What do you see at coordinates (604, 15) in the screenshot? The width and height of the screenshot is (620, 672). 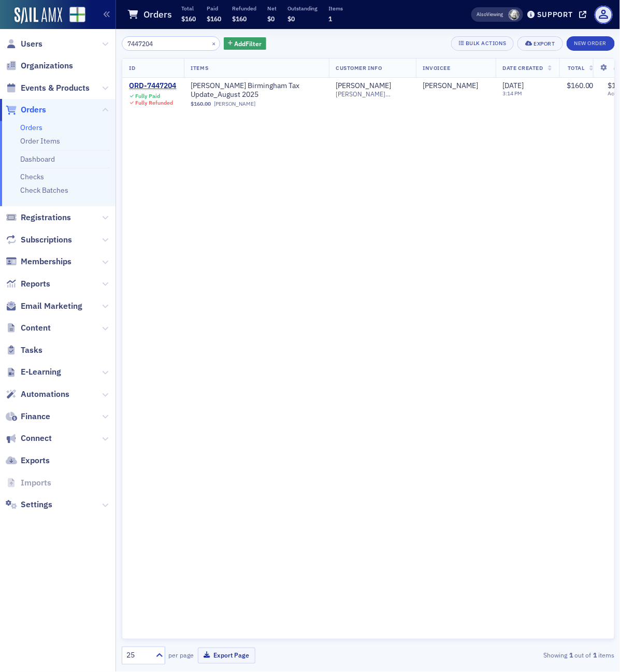 I see `span: Profile` at bounding box center [604, 15].